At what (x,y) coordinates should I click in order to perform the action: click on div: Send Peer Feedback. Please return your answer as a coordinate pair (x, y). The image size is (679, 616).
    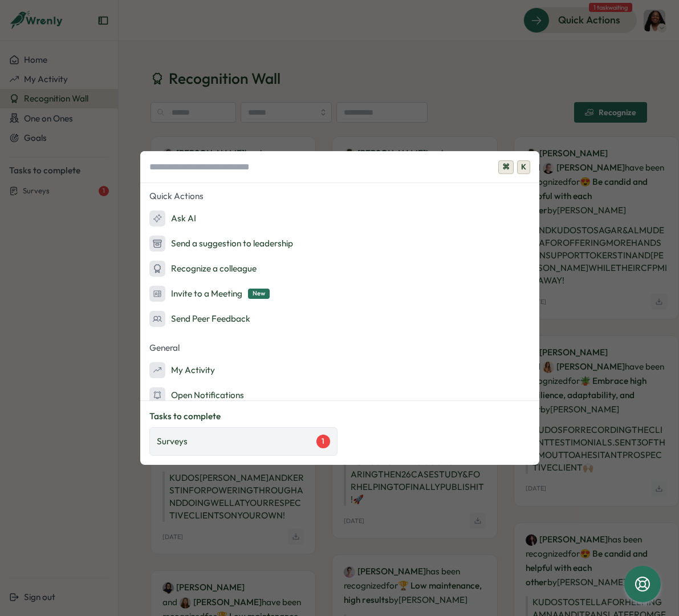
    Looking at the image, I should click on (199, 318).